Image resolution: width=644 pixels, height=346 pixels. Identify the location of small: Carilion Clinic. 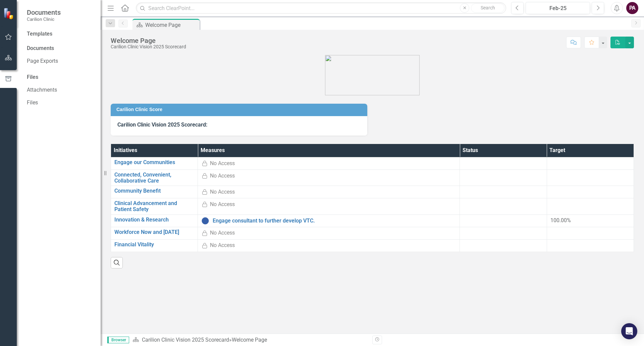
(44, 19).